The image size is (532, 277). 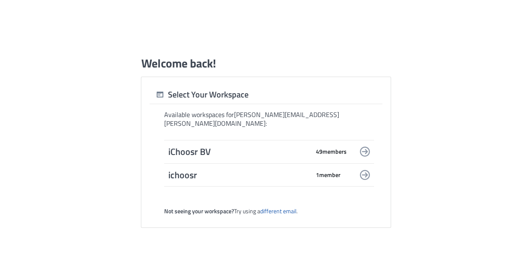 What do you see at coordinates (278, 210) in the screenshot?
I see `a: different email` at bounding box center [278, 210].